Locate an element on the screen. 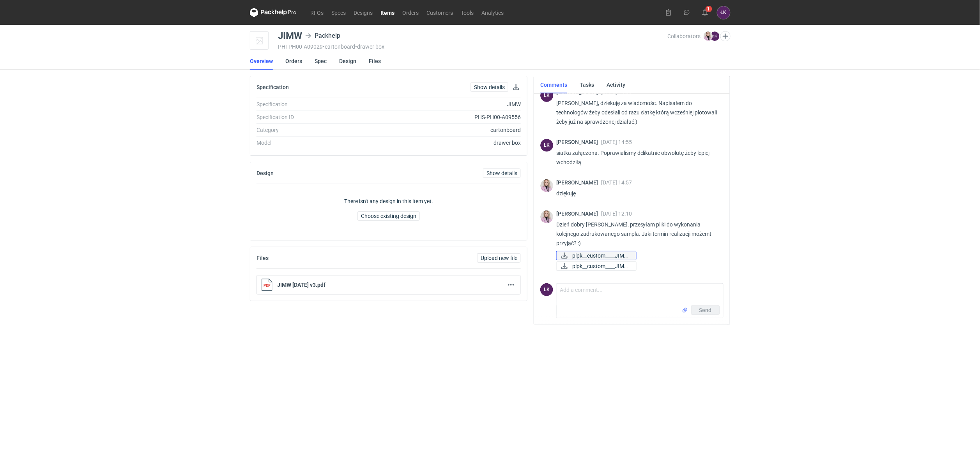 The width and height of the screenshot is (980, 472). div: PHS-PH00-A09556 is located at coordinates (441, 117).